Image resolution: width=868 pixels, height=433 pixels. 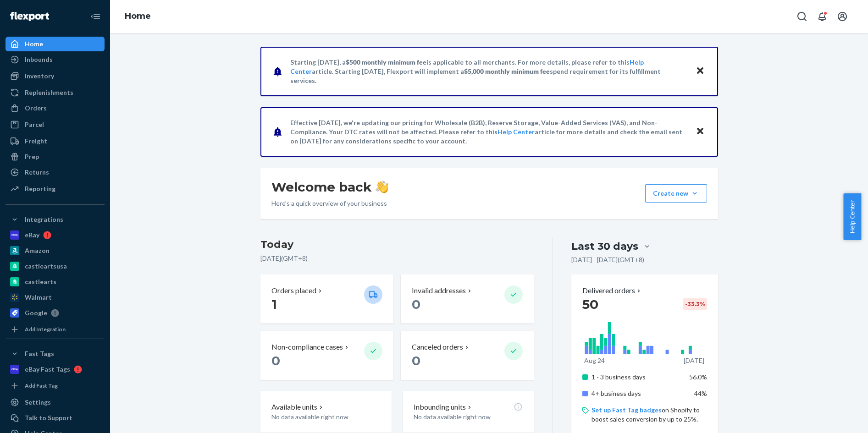 I want to click on p: Inbounding units, so click(x=440, y=407).